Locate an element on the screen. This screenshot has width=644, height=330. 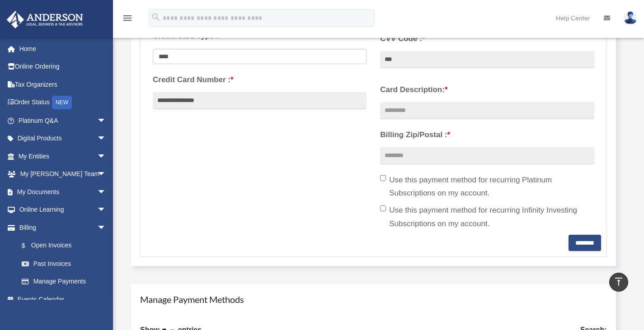
a: Past Invoices is located at coordinates (66, 264).